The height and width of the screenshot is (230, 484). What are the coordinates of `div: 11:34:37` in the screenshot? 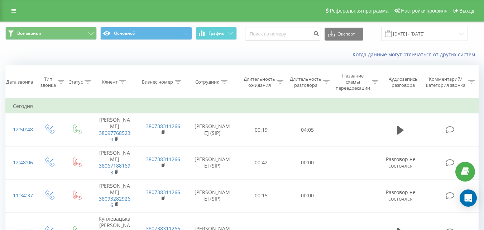 It's located at (20, 195).